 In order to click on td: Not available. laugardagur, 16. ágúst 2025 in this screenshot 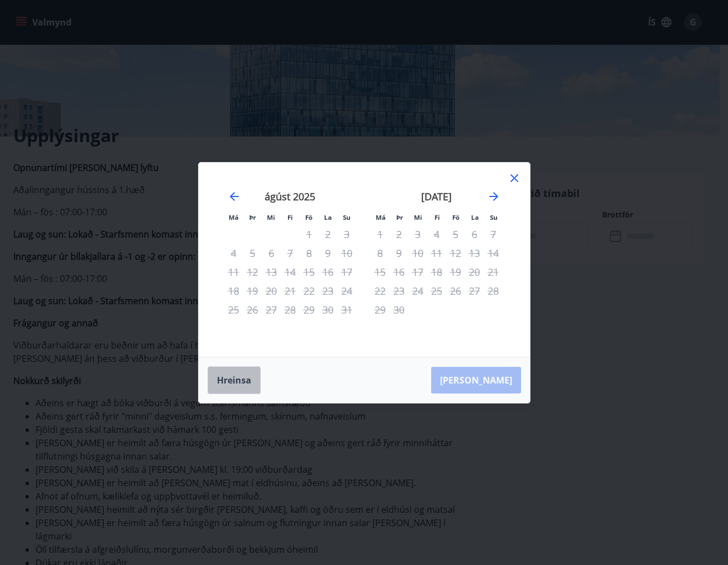, I will do `click(328, 272)`.